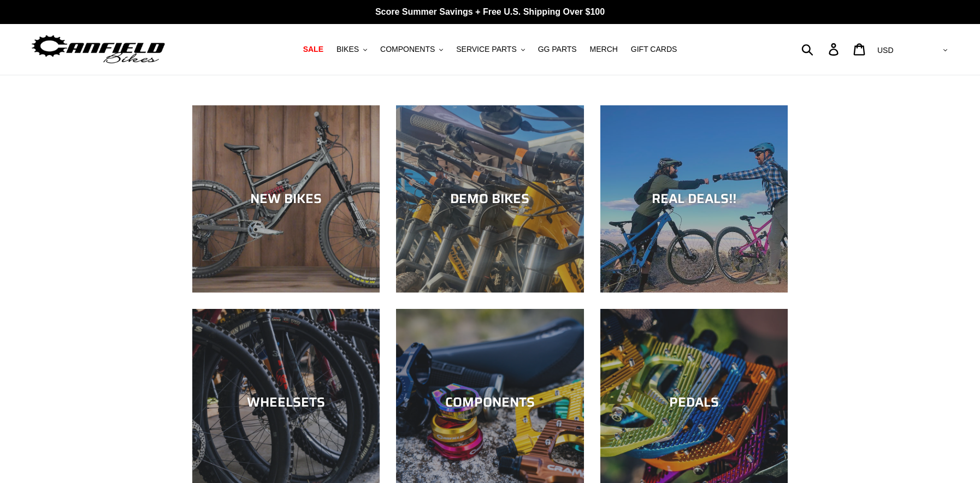 The height and width of the screenshot is (483, 980). Describe the element at coordinates (411, 49) in the screenshot. I see `button: COMPONENTS` at that location.